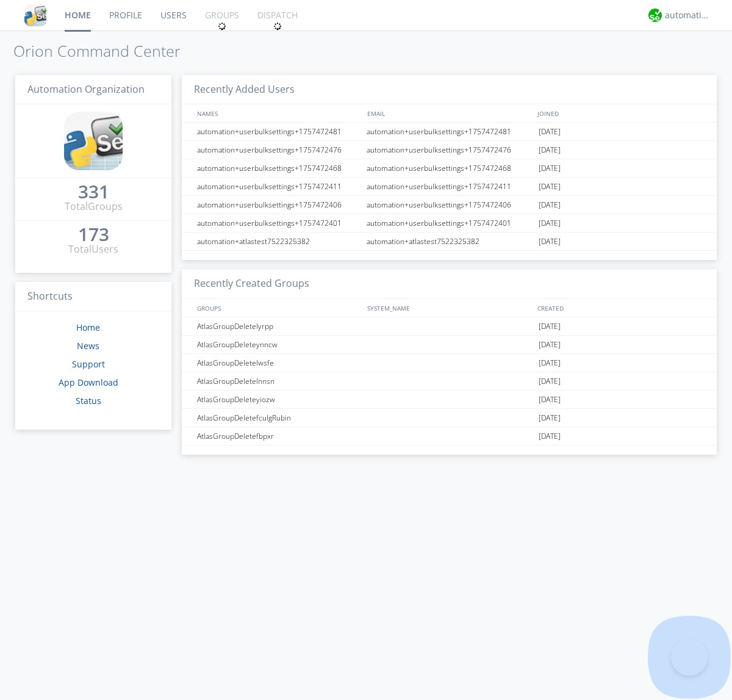  What do you see at coordinates (278, 418) in the screenshot?
I see `div: AtlasGroupDeletefculgRubin` at bounding box center [278, 418].